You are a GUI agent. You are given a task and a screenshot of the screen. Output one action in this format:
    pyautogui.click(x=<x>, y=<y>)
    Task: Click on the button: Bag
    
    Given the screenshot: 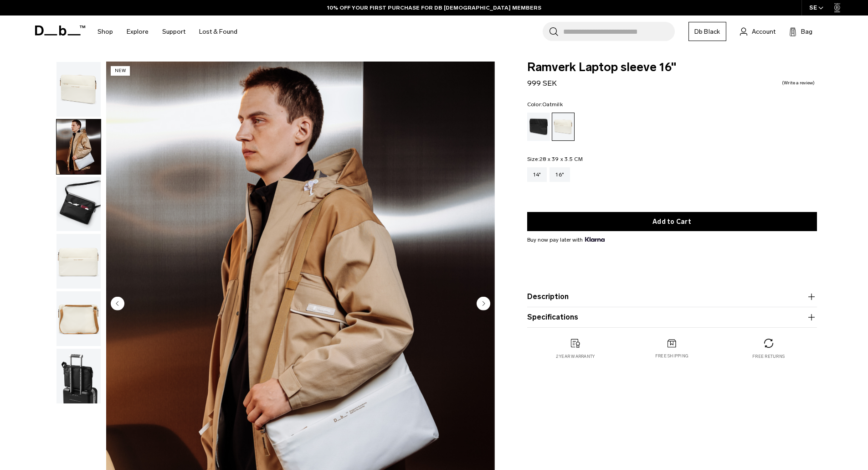 What is the action you would take?
    pyautogui.click(x=801, y=31)
    